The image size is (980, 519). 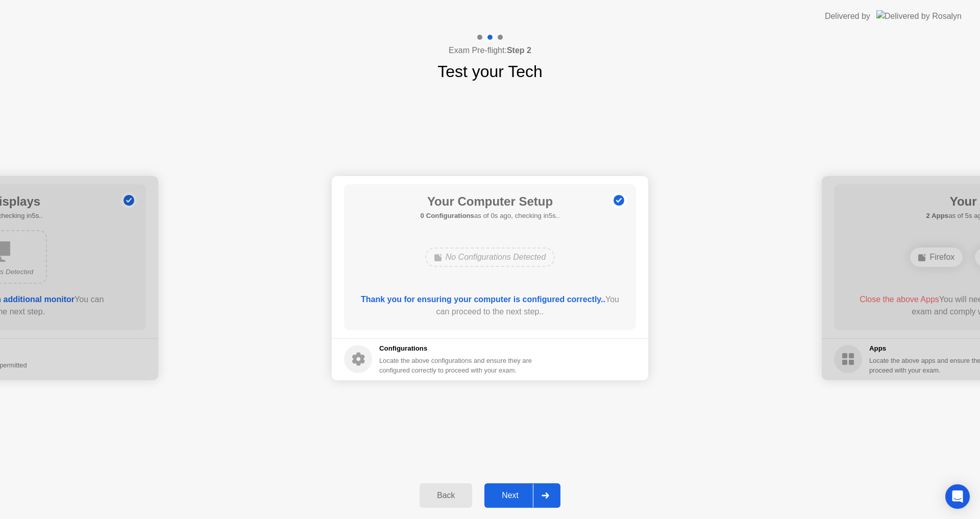 I want to click on button: Next, so click(x=523, y=496).